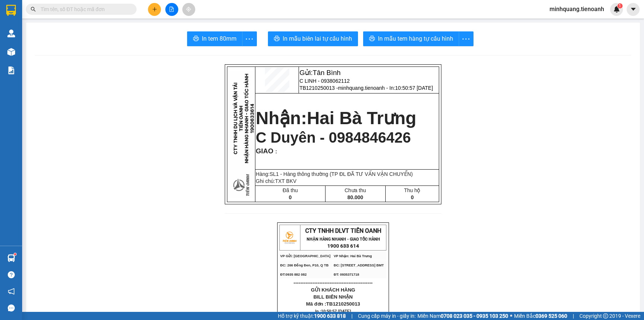  Describe the element at coordinates (617, 9) in the screenshot. I see `img: icon-new-feature` at that location.